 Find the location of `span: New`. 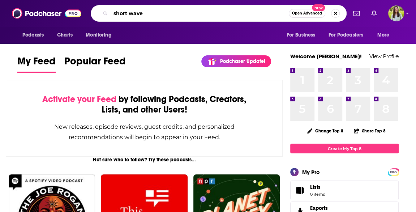

span: New is located at coordinates (318, 8).